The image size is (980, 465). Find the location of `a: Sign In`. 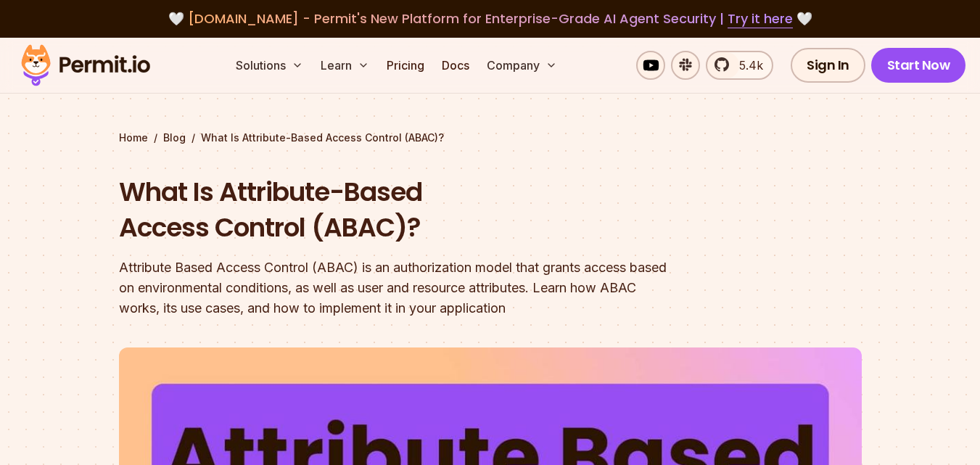

a: Sign In is located at coordinates (828, 66).